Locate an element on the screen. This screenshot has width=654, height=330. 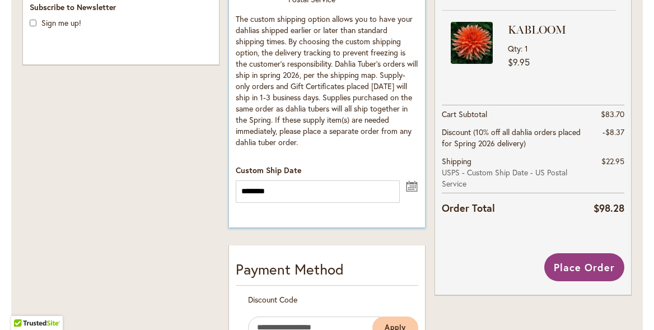
label: Sign me up! is located at coordinates (61, 22).